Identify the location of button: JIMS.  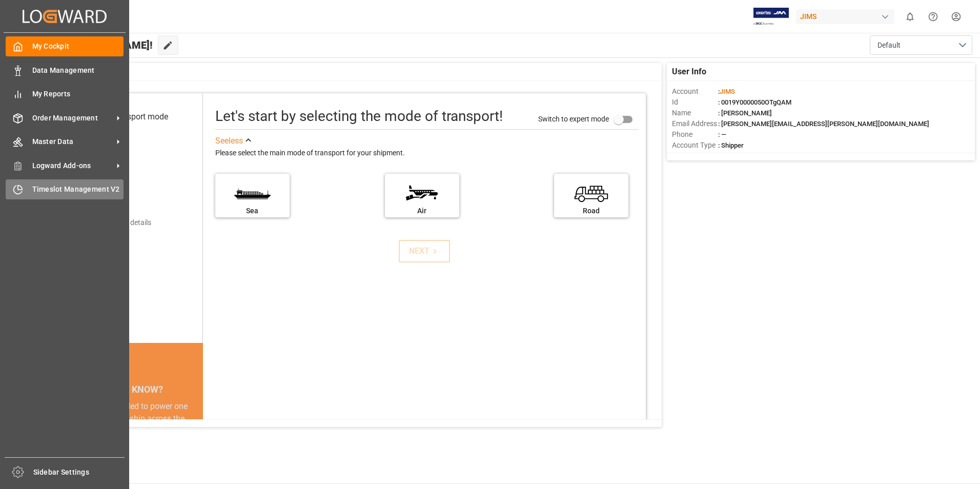
(847, 16).